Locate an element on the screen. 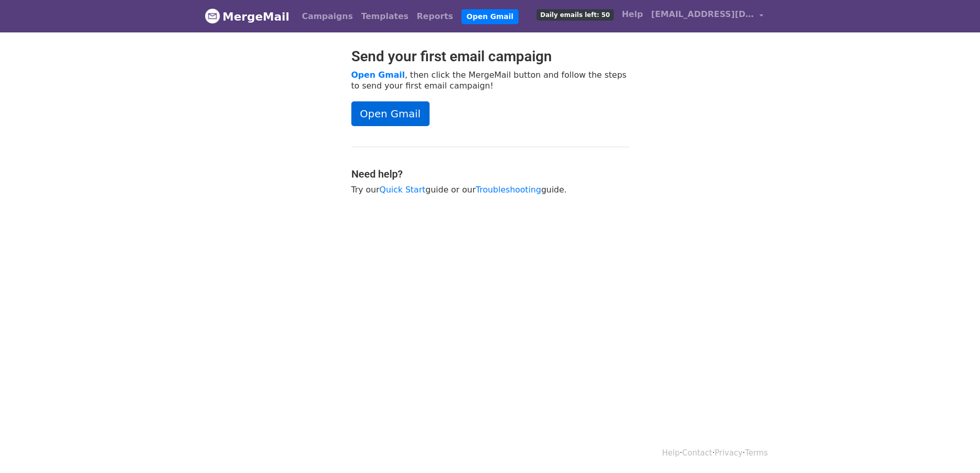 The image size is (980, 473). a: Reports is located at coordinates (434, 16).